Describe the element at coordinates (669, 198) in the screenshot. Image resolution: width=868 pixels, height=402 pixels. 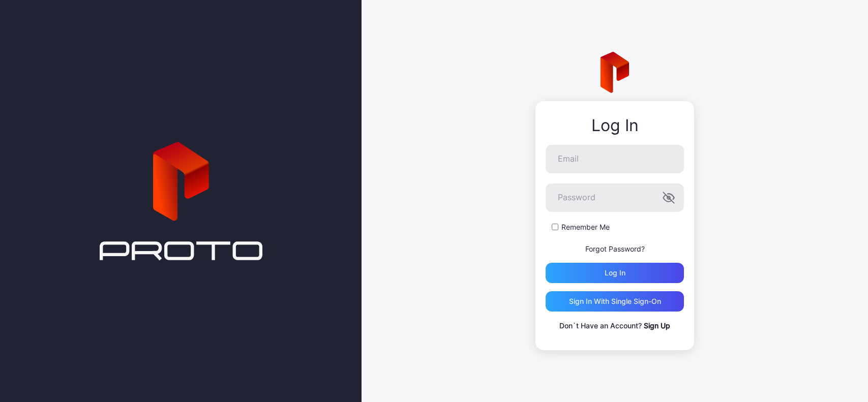
I see `button: Password` at that location.